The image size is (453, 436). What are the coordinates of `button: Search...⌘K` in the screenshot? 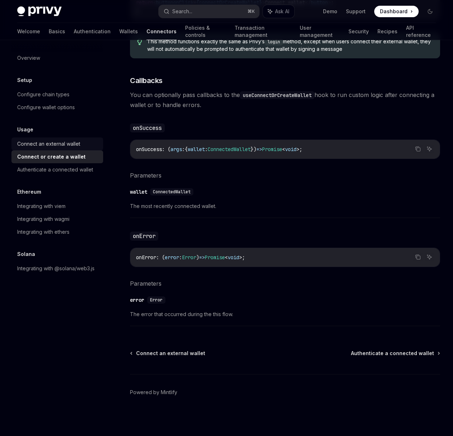 It's located at (209, 11).